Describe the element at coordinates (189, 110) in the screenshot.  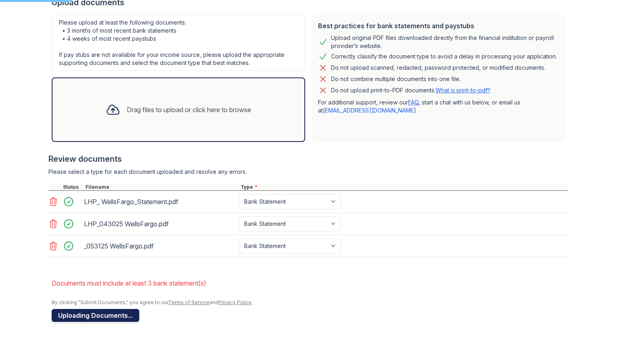
I see `div: Drag files to upload or click here to browse` at that location.